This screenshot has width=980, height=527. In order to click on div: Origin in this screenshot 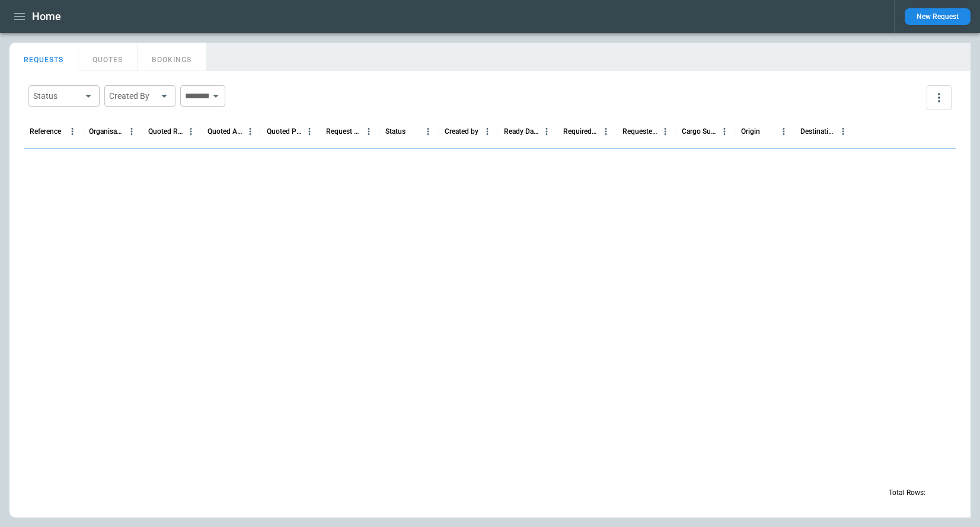, I will do `click(750, 132)`.